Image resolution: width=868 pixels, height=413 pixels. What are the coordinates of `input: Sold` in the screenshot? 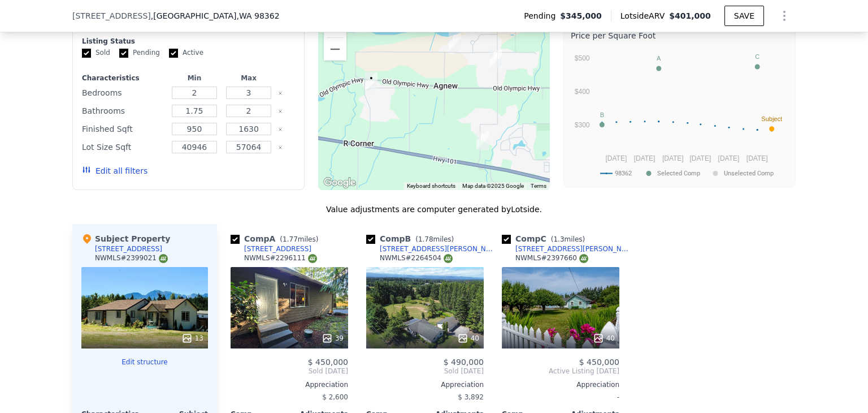 It's located at (87, 53).